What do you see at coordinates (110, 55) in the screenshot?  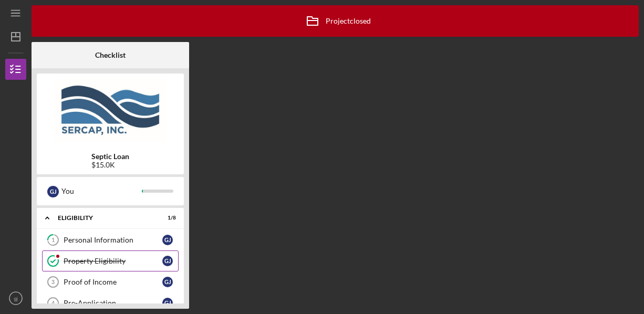 I see `b: Checklist` at bounding box center [110, 55].